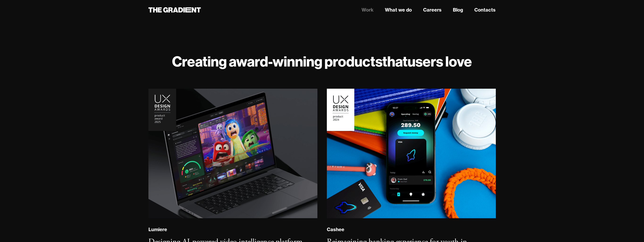  What do you see at coordinates (485, 10) in the screenshot?
I see `a: Contacts` at bounding box center [485, 10].